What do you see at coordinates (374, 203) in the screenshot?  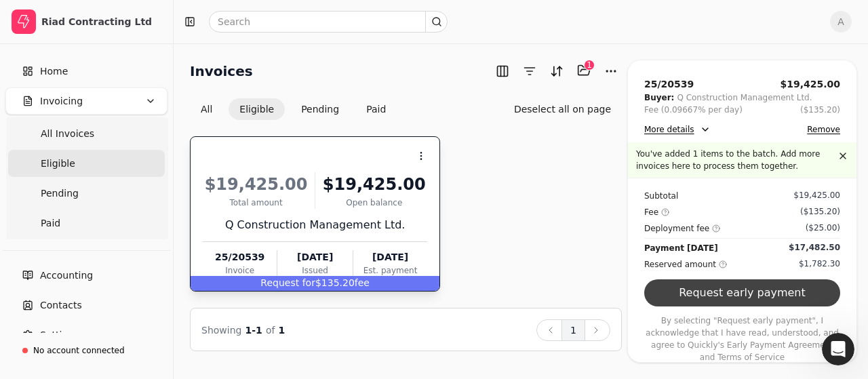 I see `div: Open balance` at bounding box center [374, 203].